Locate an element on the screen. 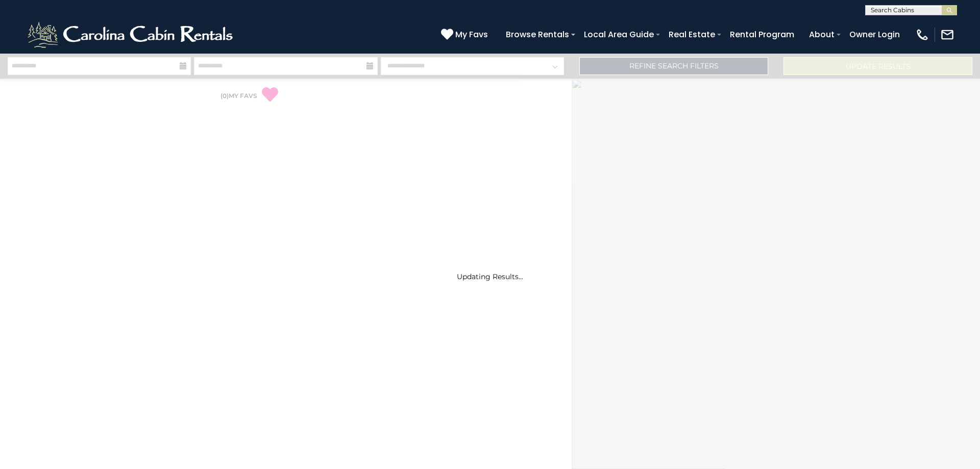  span: My Favs is located at coordinates (472, 34).